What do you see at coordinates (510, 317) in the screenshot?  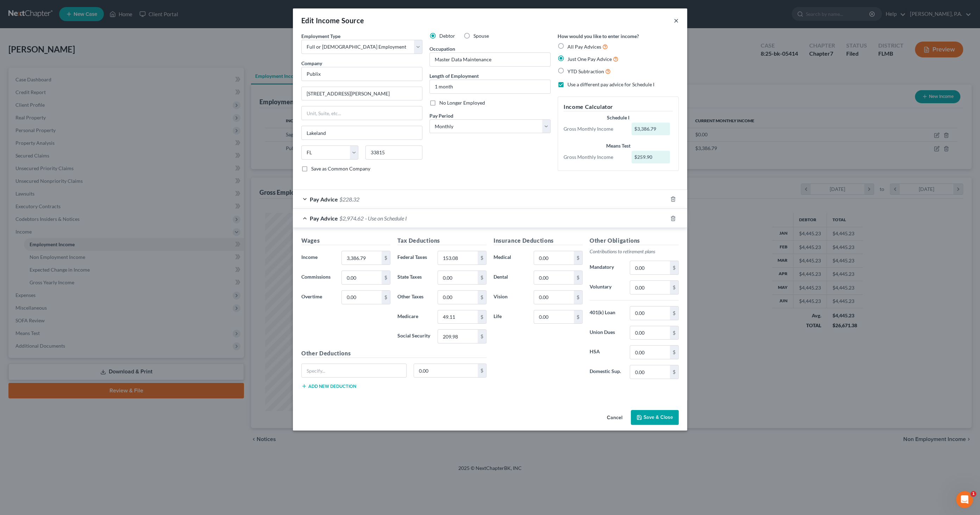 I see `label: Life` at bounding box center [510, 317].